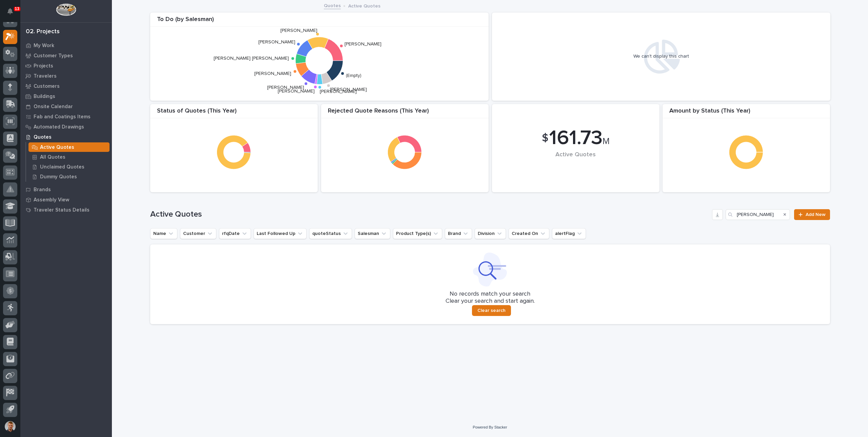 The height and width of the screenshot is (437, 868). I want to click on div: To Do (by Salesman), so click(319, 21).